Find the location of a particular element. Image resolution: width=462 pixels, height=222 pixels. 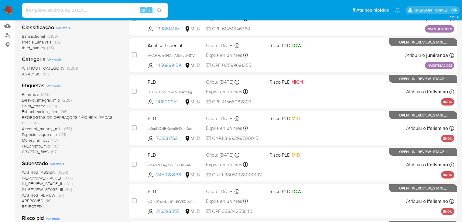

a: Notificações is located at coordinates (397, 10).